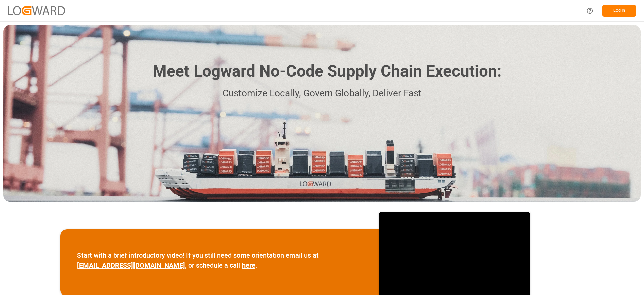 The width and height of the screenshot is (644, 295). What do you see at coordinates (37, 10) in the screenshot?
I see `img: Logward_new_orange.png` at bounding box center [37, 10].